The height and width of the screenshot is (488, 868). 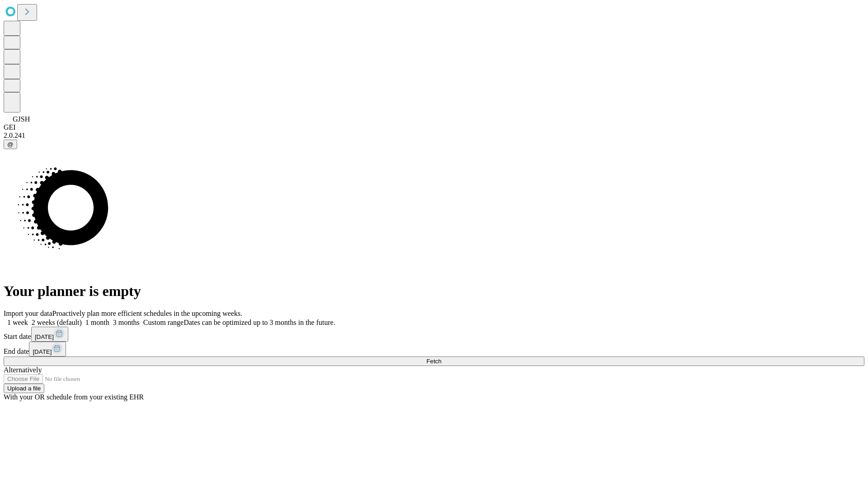 What do you see at coordinates (434, 361) in the screenshot?
I see `button: Fetch` at bounding box center [434, 361].